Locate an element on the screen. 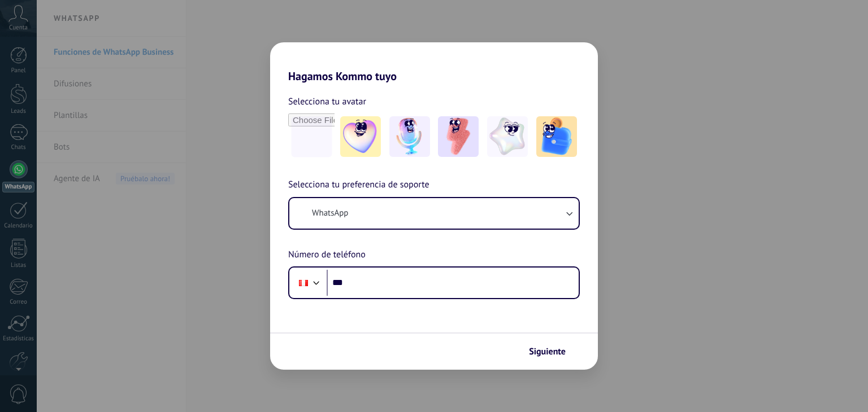 The image size is (868, 412). img: -4.jpeg is located at coordinates (508, 136).